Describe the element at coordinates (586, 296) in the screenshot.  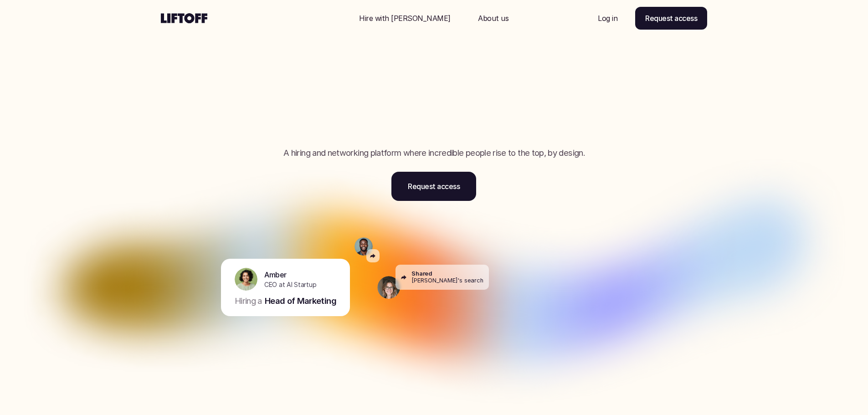
I see `p: Marketing leader` at that location.